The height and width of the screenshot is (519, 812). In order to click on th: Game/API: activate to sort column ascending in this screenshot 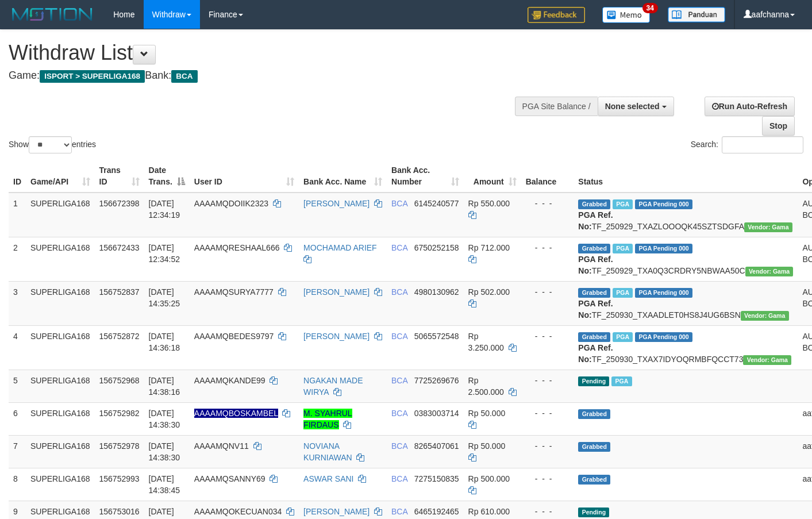, I will do `click(61, 176)`.